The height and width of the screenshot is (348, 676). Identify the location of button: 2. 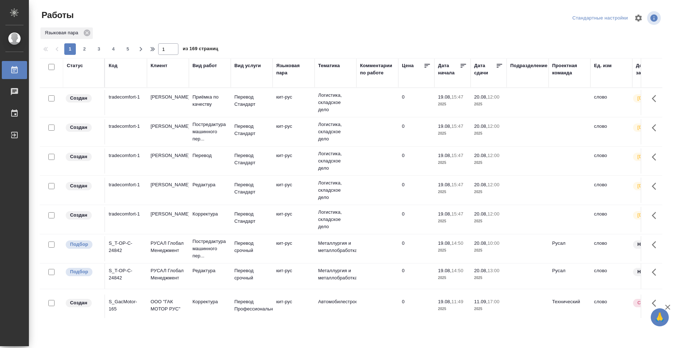
(84, 49).